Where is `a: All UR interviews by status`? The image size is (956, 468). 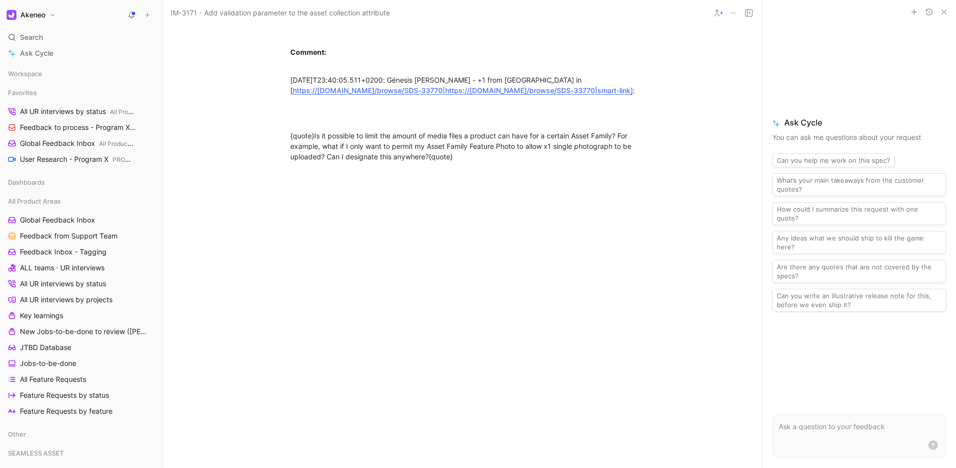
a: All UR interviews by status is located at coordinates (81, 284).